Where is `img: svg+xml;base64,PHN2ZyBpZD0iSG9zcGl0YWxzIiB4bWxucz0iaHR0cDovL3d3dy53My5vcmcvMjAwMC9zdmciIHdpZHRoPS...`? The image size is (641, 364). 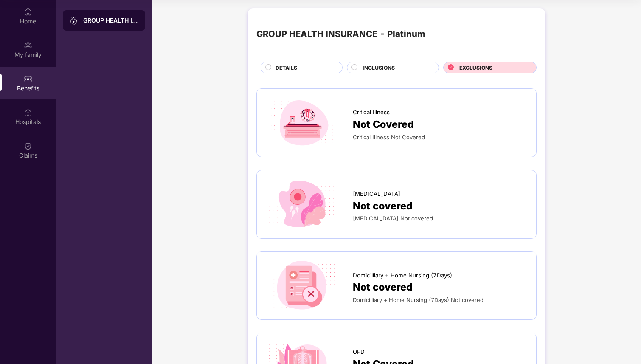 img: svg+xml;base64,PHN2ZyBpZD0iSG9zcGl0YWxzIiB4bWxucz0iaHR0cDovL3d3dy53My5vcmcvMjAwMC9zdmciIHdpZHRoPS... is located at coordinates (28, 113).